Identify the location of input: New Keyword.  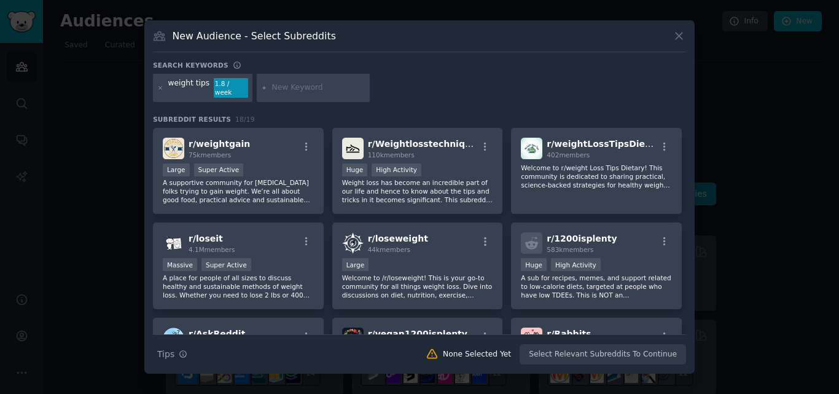
(319, 88).